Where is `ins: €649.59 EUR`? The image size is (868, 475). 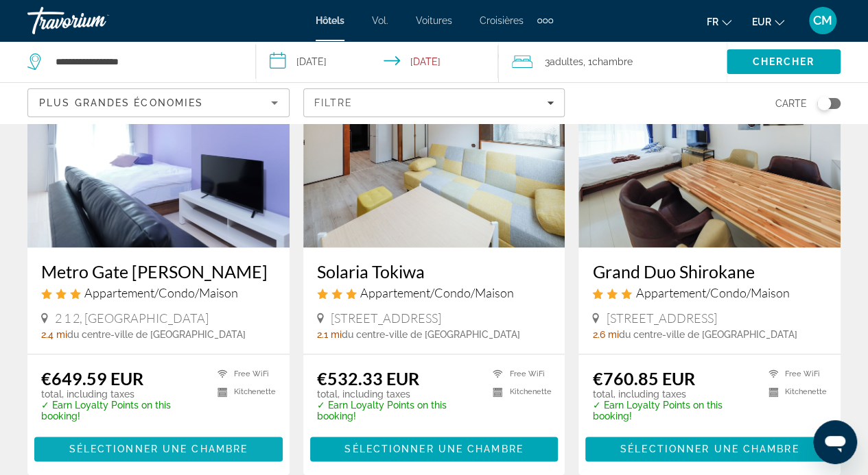
ins: €649.59 EUR is located at coordinates (92, 379).